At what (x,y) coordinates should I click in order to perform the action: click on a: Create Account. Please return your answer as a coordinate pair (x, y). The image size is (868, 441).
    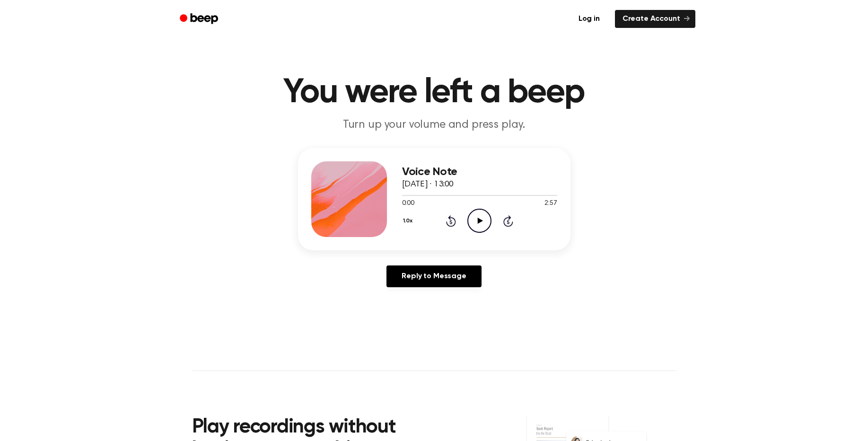
    Looking at the image, I should click on (655, 19).